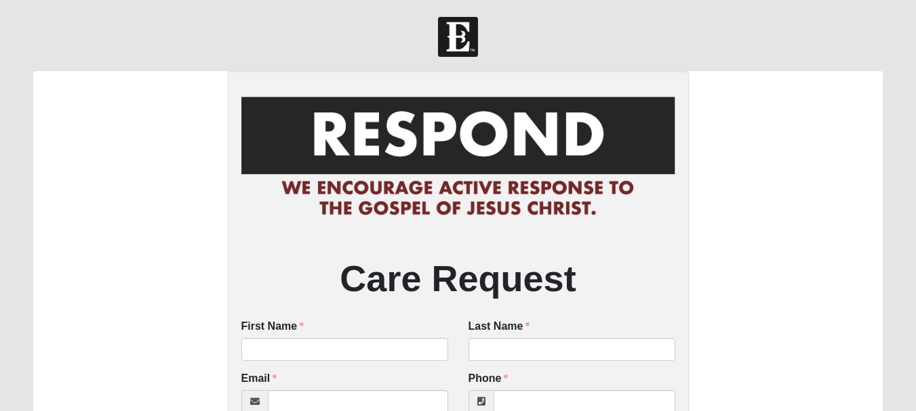  I want to click on h2: Care Request, so click(458, 279).